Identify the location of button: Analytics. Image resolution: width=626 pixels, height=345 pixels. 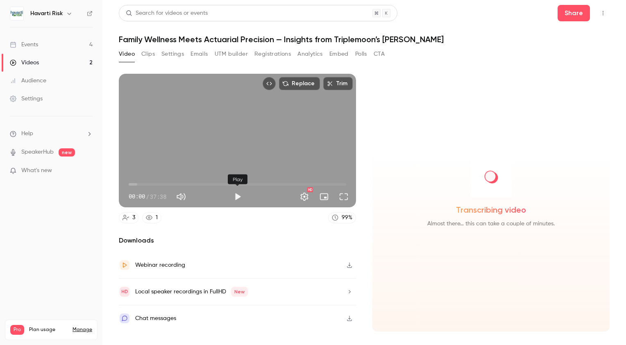
(310, 54).